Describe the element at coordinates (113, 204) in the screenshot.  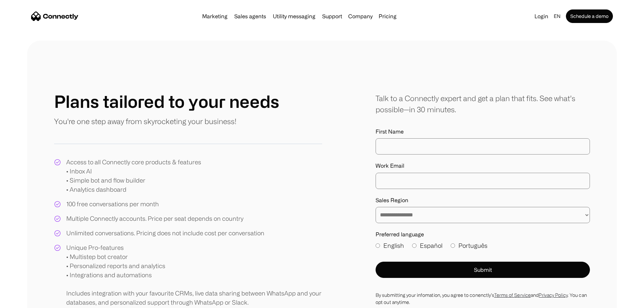
I see `div: 100 free conversations per month` at that location.